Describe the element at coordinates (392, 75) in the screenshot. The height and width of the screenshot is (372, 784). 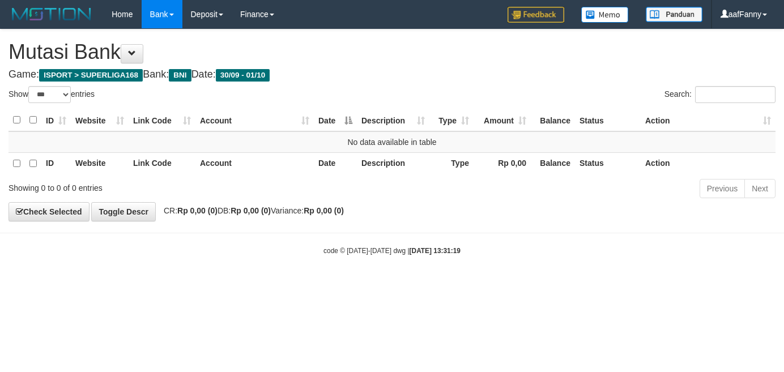
I see `h4: Game: Bank: Date:` at that location.